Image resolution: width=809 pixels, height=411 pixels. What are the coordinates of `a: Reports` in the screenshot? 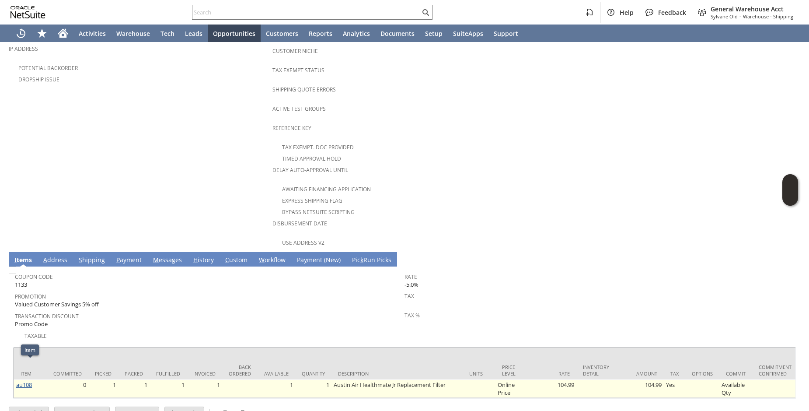 It's located at (321, 33).